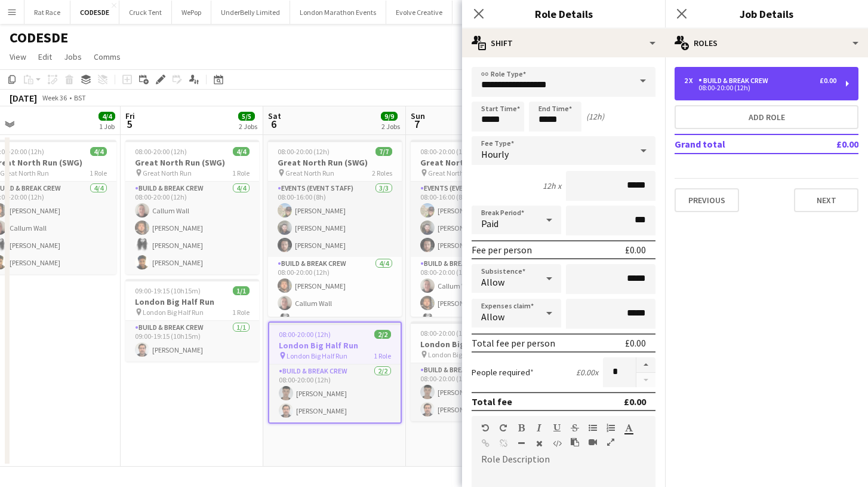  What do you see at coordinates (382, 172) in the screenshot?
I see `span: 2 Roles` at bounding box center [382, 172].